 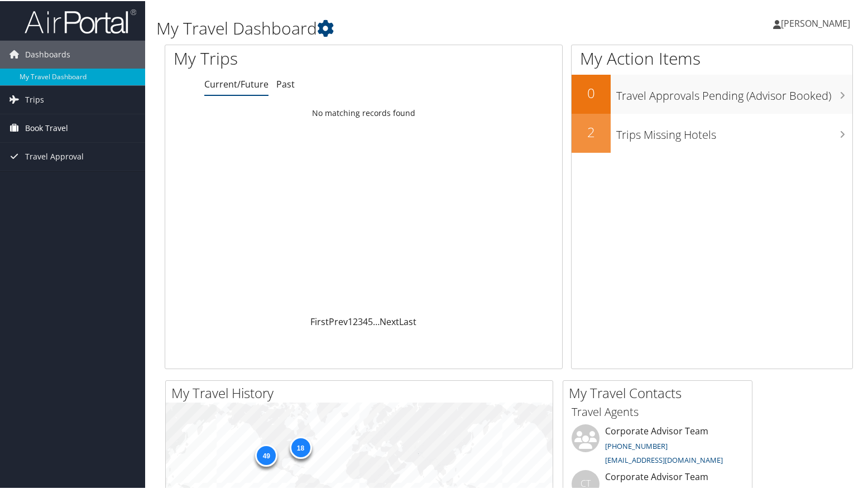 I want to click on h3: Travel Agents, so click(x=658, y=411).